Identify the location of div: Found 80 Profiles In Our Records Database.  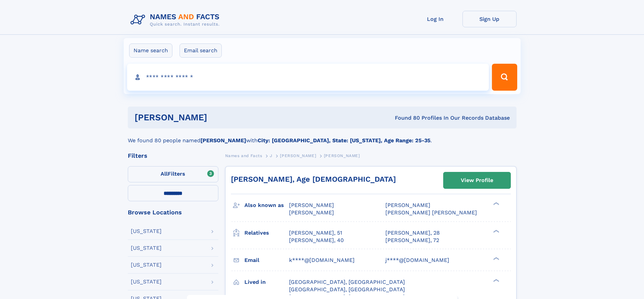
(405, 118).